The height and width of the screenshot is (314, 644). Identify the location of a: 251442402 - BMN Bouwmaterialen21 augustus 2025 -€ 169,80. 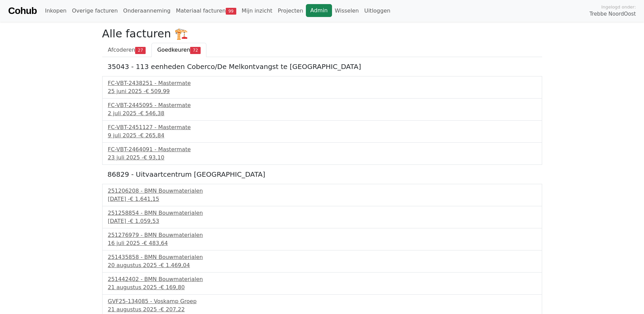
(322, 284).